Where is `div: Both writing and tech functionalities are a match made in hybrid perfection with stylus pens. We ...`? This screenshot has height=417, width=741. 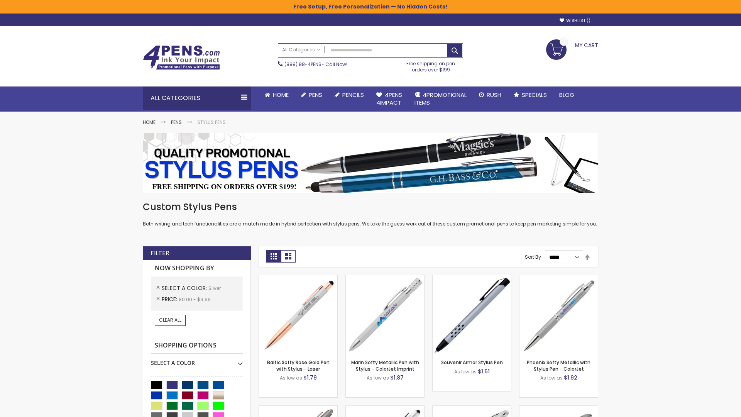
div: Both writing and tech functionalities are a match made in hybrid perfection with stylus pens. We ... is located at coordinates (370, 214).